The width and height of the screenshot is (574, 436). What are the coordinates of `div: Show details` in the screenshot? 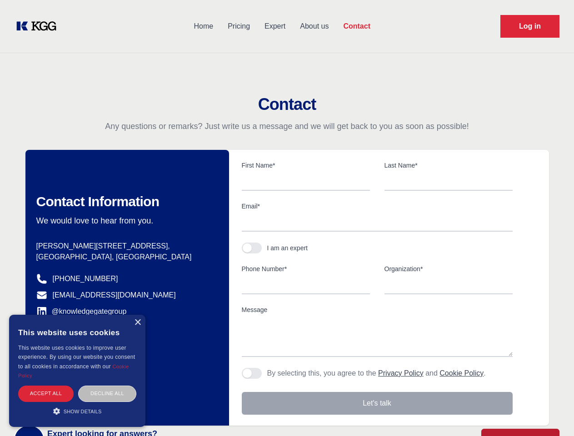 It's located at (77, 411).